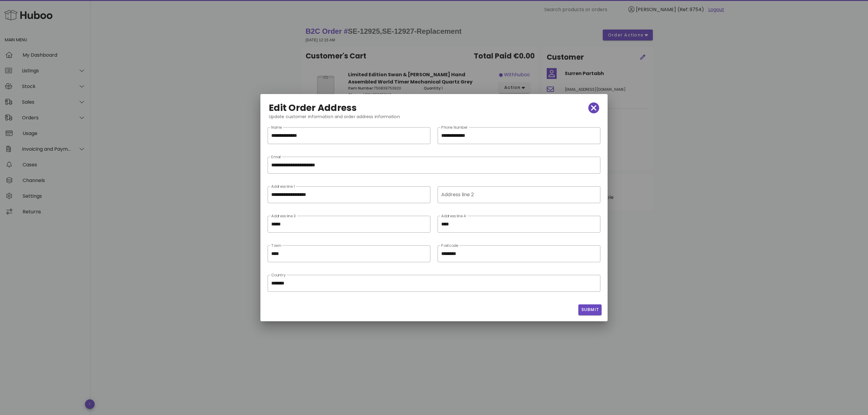 The height and width of the screenshot is (415, 868). I want to click on label: Email, so click(276, 157).